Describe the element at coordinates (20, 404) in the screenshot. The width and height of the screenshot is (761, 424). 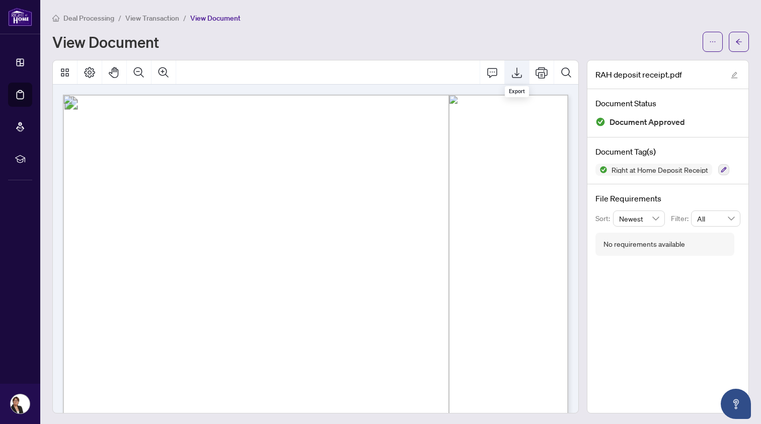
I see `img: Profile Icon` at that location.